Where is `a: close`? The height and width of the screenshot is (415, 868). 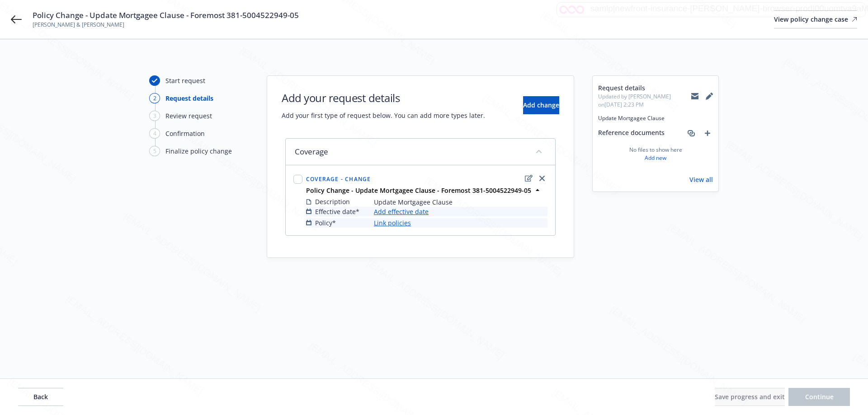
a: close is located at coordinates (542, 178).